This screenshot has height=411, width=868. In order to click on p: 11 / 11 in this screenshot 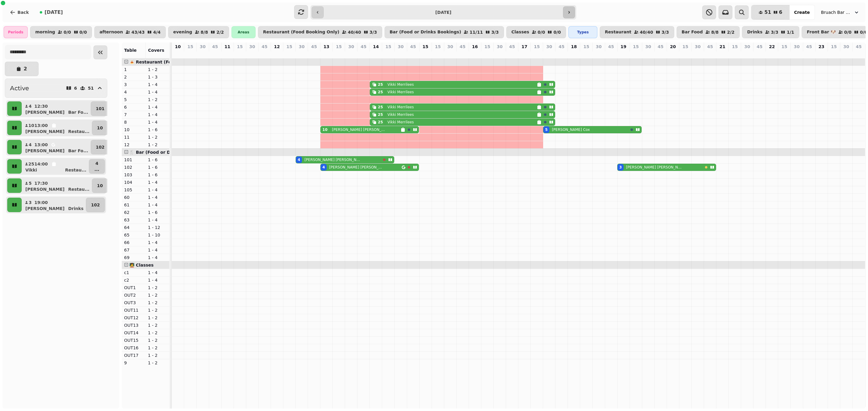, I will do `click(476, 32)`.